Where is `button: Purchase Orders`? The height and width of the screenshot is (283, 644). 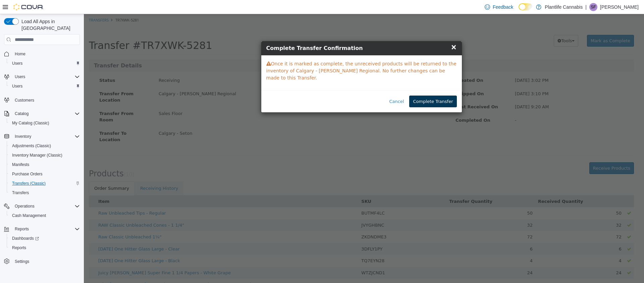
button: Purchase Orders is located at coordinates (45, 174).